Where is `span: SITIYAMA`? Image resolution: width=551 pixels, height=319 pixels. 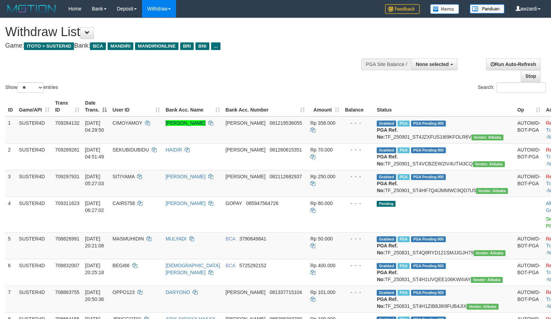
span: SITIYAMA is located at coordinates (124, 176).